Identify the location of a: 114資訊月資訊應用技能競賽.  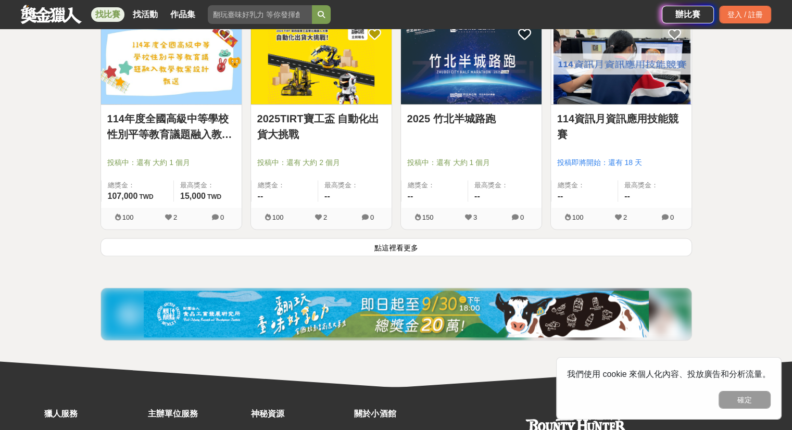
(621, 127).